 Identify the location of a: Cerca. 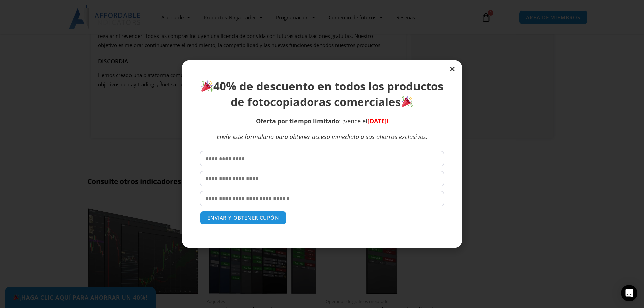
(453, 69).